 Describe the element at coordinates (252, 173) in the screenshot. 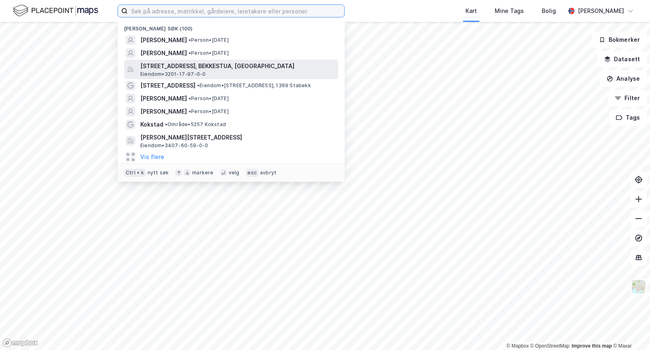

I see `div: esc` at that location.